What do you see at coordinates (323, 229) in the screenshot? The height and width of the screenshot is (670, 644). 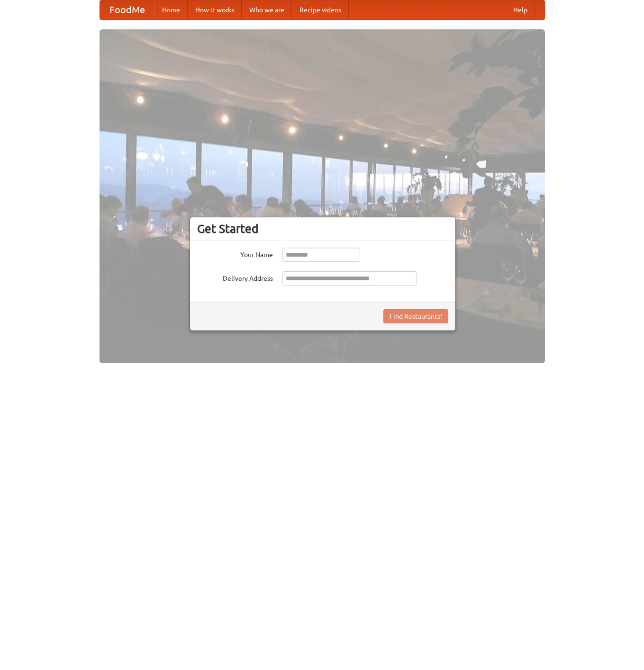 I see `h3: Get Started` at bounding box center [323, 229].